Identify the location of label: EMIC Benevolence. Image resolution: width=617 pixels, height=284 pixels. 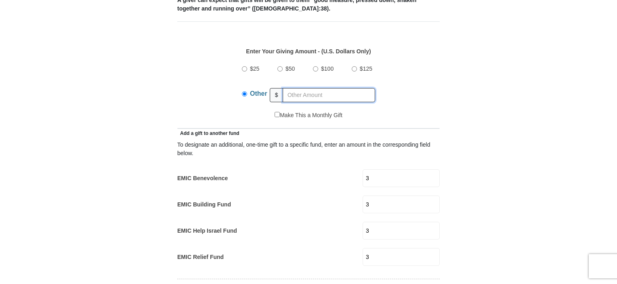
(202, 178).